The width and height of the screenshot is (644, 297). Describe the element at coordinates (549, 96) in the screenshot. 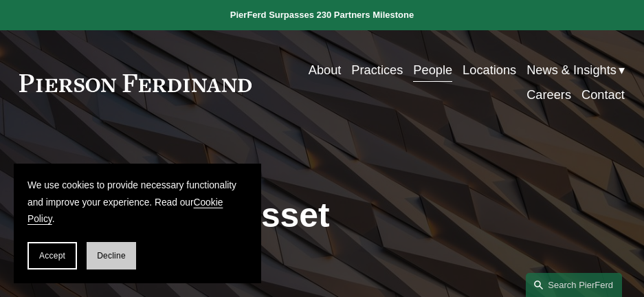

I see `a: Careers` at that location.